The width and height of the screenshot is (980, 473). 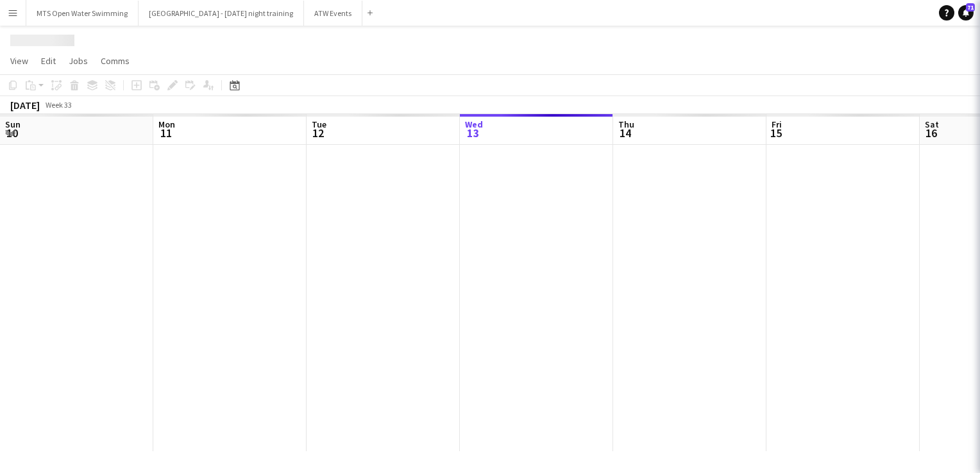 I want to click on span: 71, so click(x=970, y=7).